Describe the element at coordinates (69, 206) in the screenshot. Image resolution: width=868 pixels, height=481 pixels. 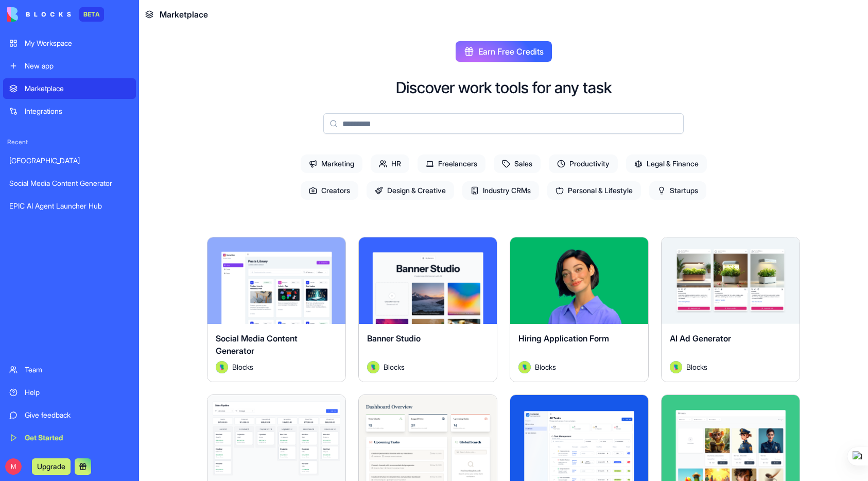
I see `a: EPIC AI Agent Launcher Hub` at that location.